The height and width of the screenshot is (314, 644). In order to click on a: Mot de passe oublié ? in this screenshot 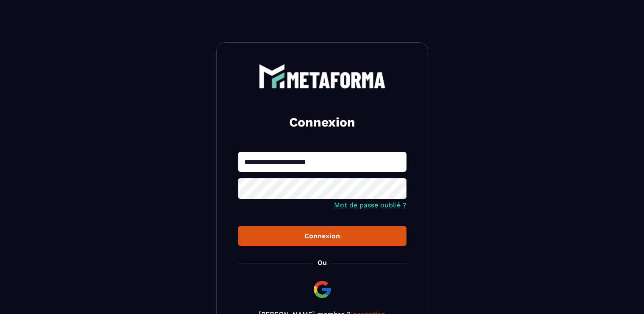, I will do `click(370, 205)`.